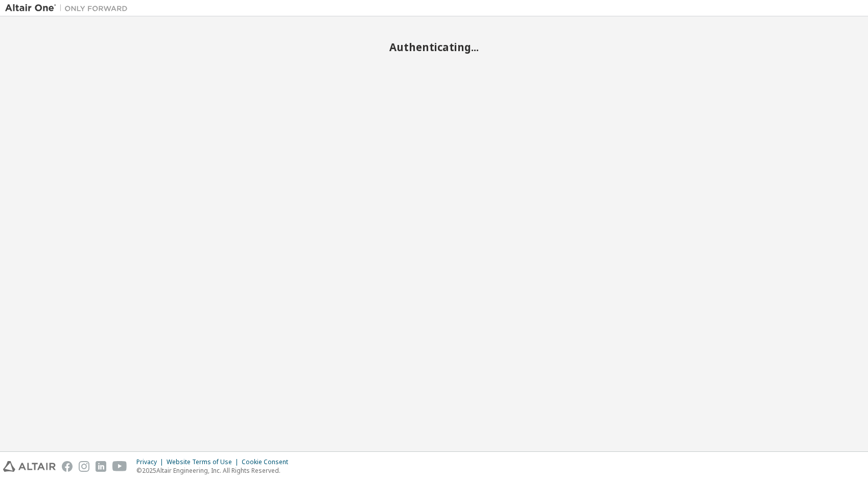 The height and width of the screenshot is (481, 868). Describe the element at coordinates (151, 462) in the screenshot. I see `div: Privacy` at that location.